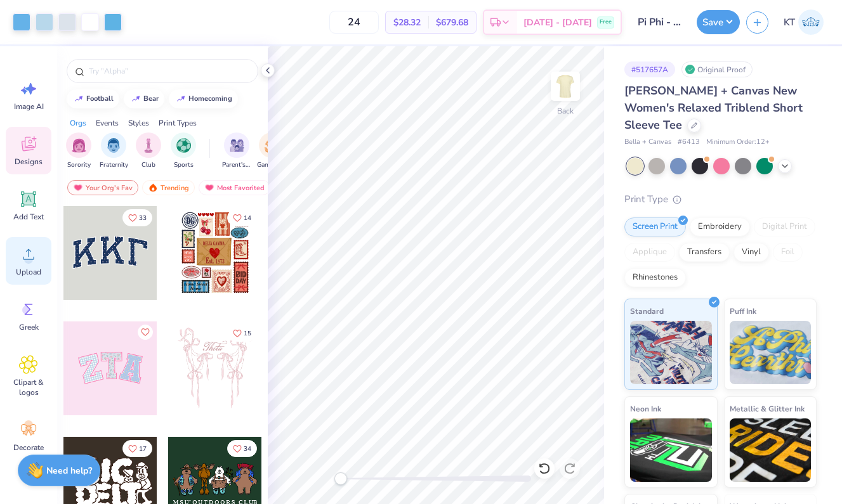  What do you see at coordinates (29, 272) in the screenshot?
I see `span: Upload` at bounding box center [29, 272].